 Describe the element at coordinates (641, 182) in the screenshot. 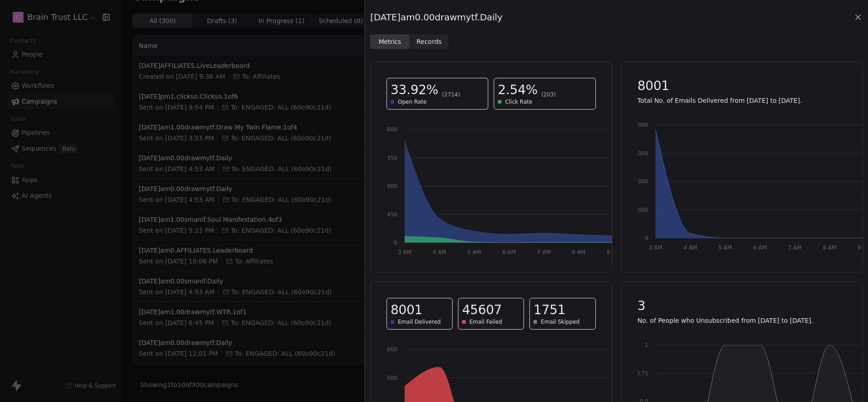

I see `tspan: 4000` at that location.